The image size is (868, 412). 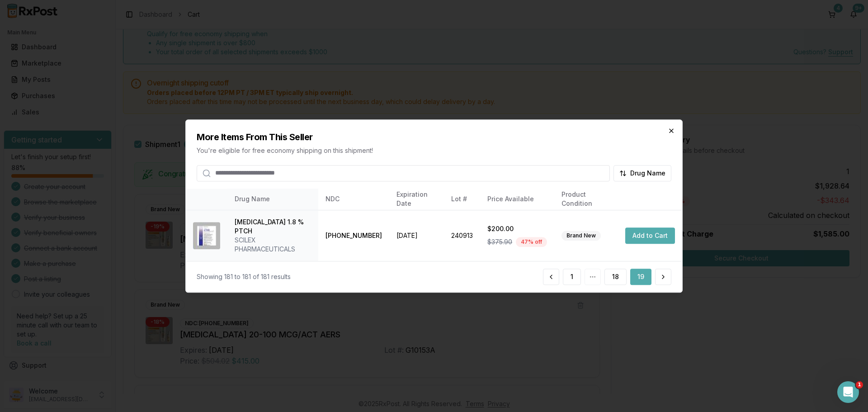 I want to click on p: You're eligible for free economy shipping on this shipment!, so click(x=434, y=151).